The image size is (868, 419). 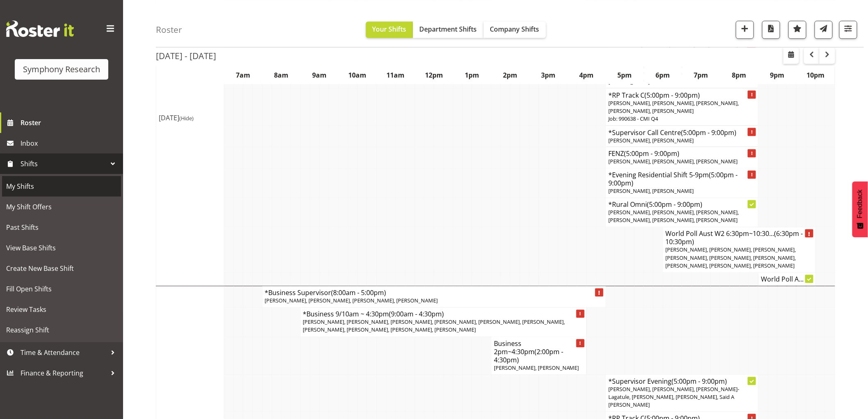 What do you see at coordinates (515, 29) in the screenshot?
I see `span: Company Shifts` at bounding box center [515, 29].